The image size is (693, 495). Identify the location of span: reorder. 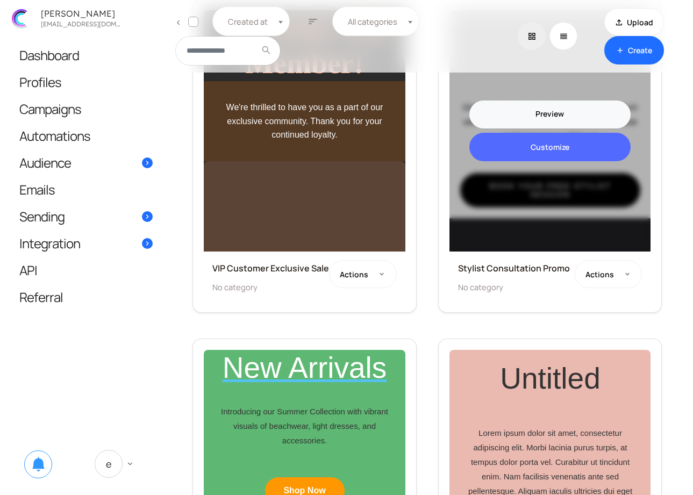
(563, 37).